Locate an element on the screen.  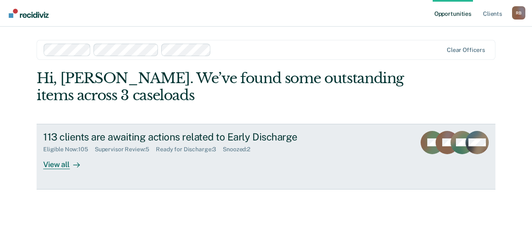
div: View all is located at coordinates (67, 161).